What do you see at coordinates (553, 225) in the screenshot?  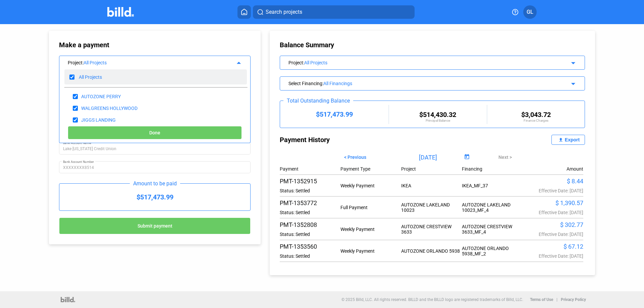 I see `div: $ 302.77` at bounding box center [553, 225].